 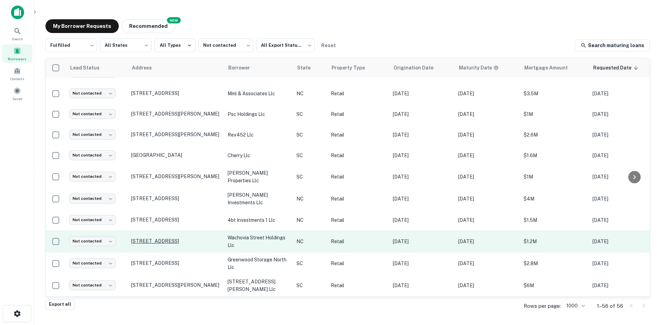 I want to click on div: Maturity dates displayed may be estimated. Please contact the lender for the most accurate maturi..., so click(x=479, y=68).